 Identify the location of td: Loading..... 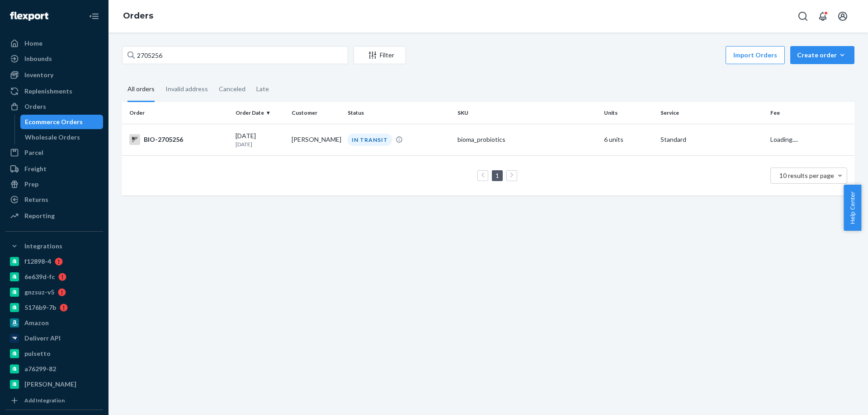
(811, 139).